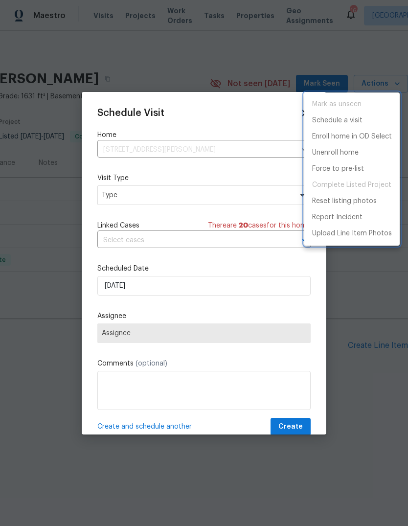 The height and width of the screenshot is (526, 408). What do you see at coordinates (345, 201) in the screenshot?
I see `p: Reset listing photos` at bounding box center [345, 201].